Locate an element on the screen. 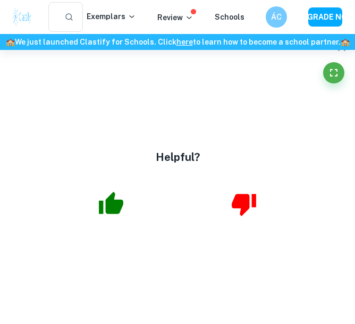  a: here is located at coordinates (185, 42).